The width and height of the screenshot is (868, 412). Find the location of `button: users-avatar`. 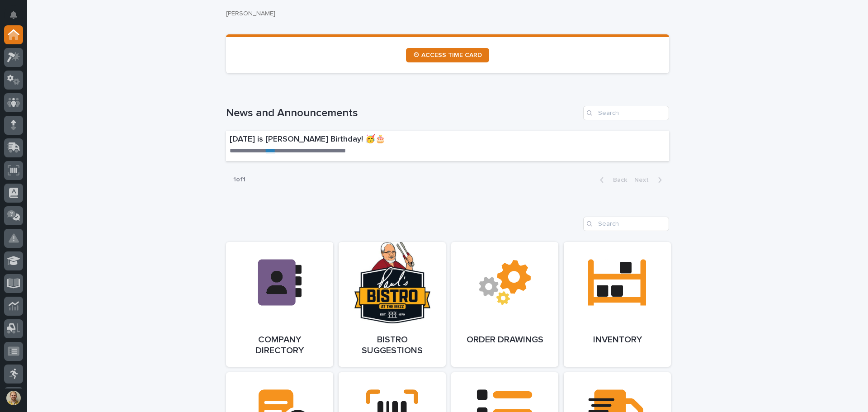

button: users-avatar is located at coordinates (14, 397).